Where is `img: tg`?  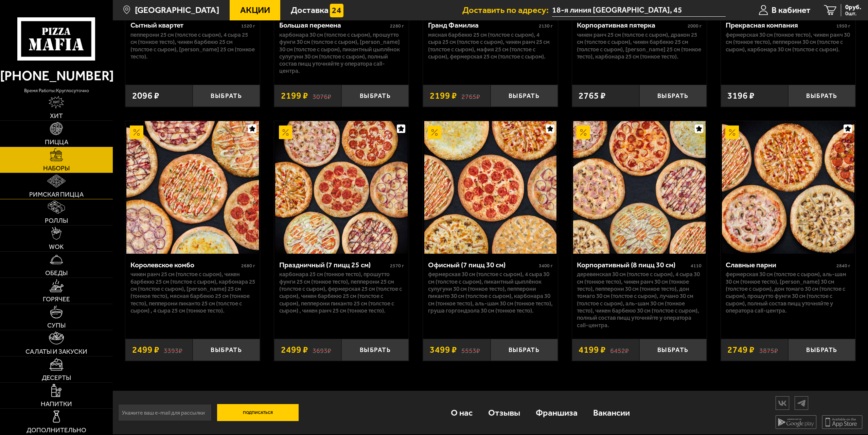 img: tg is located at coordinates (801, 403).